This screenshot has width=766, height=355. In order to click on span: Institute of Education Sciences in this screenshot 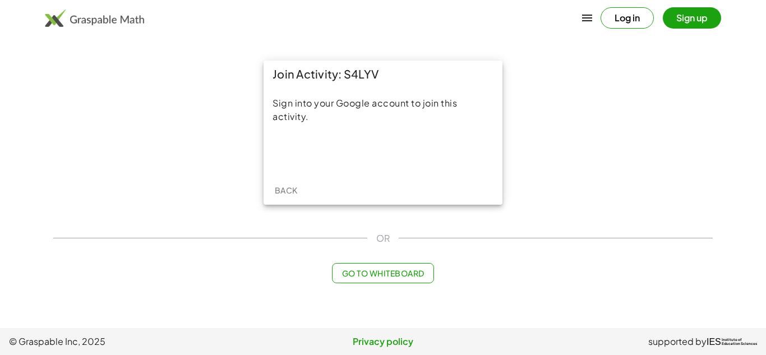, I will do `click(739, 342)`.